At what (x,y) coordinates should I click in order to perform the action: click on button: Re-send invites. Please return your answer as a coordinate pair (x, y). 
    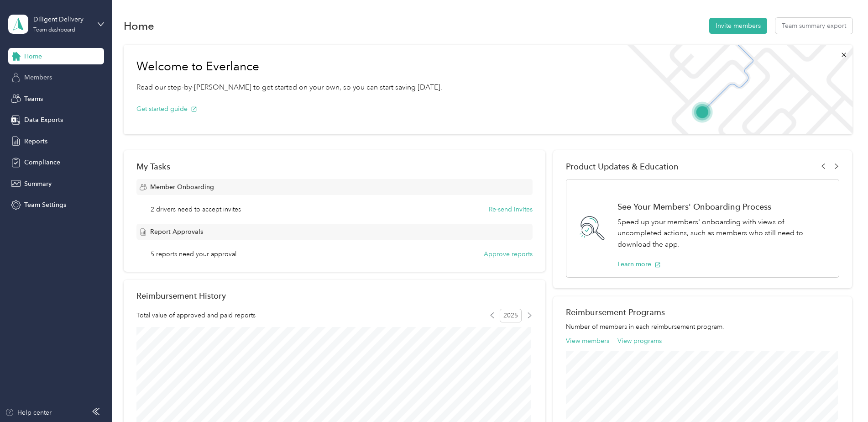
    Looking at the image, I should click on (511, 209).